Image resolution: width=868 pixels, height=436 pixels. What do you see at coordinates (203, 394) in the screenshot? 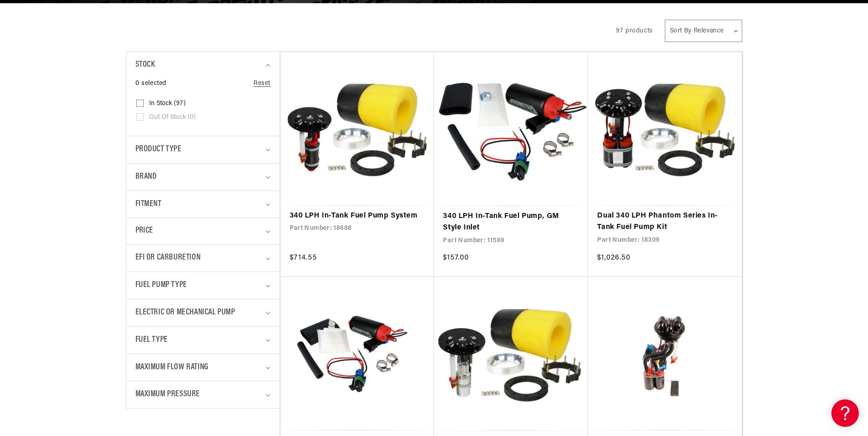
I see `summary: Maximum Pressure (0 selected)` at bounding box center [203, 394].